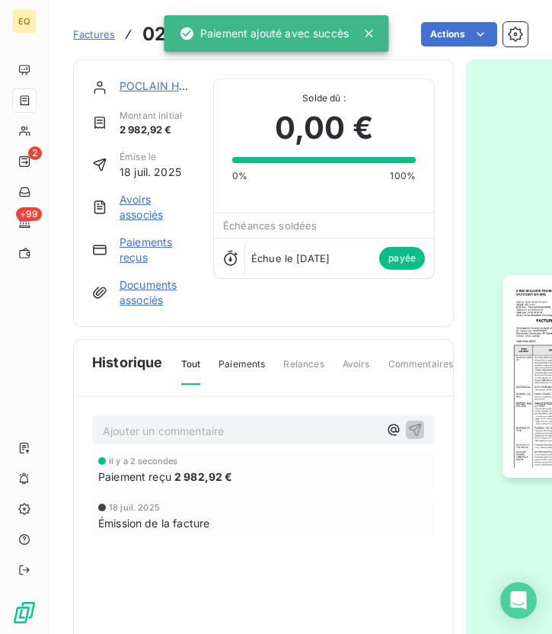  What do you see at coordinates (94, 34) in the screenshot?
I see `span: Factures` at bounding box center [94, 34].